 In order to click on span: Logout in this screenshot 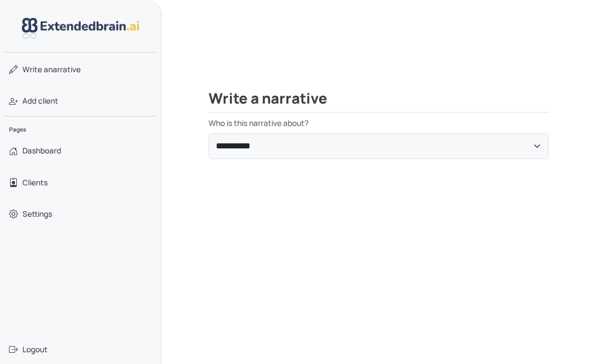, I will do `click(34, 350)`.